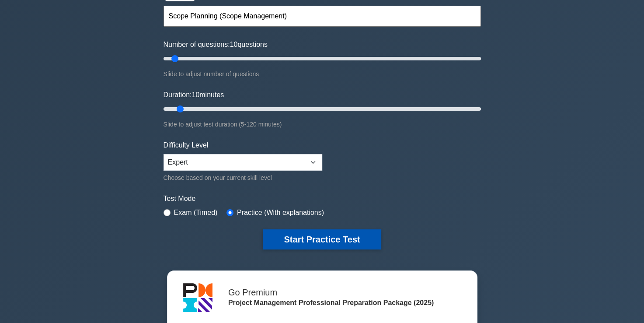 The height and width of the screenshot is (323, 644). What do you see at coordinates (322, 125) in the screenshot?
I see `div: Slide to adjust test duration (5-120 minutes)` at bounding box center [322, 125].